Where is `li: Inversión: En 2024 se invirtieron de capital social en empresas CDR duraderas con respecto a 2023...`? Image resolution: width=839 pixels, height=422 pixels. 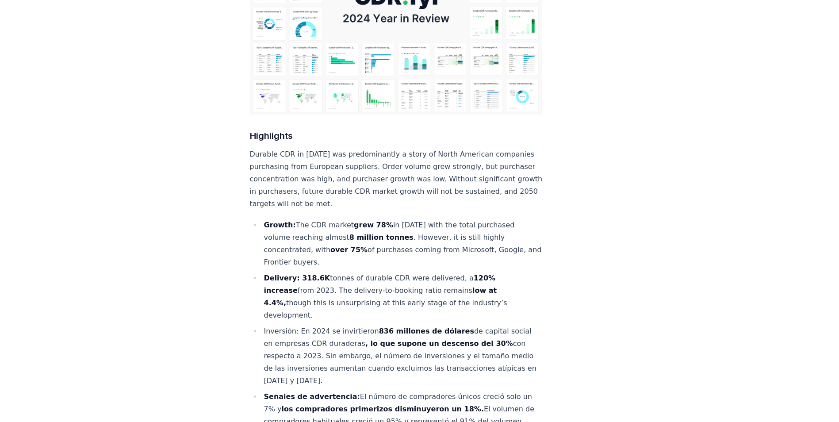
li: Inversión: En 2024 se invirtieron de capital social en empresas CDR duraderas con respecto a 2023... is located at coordinates (402, 356).